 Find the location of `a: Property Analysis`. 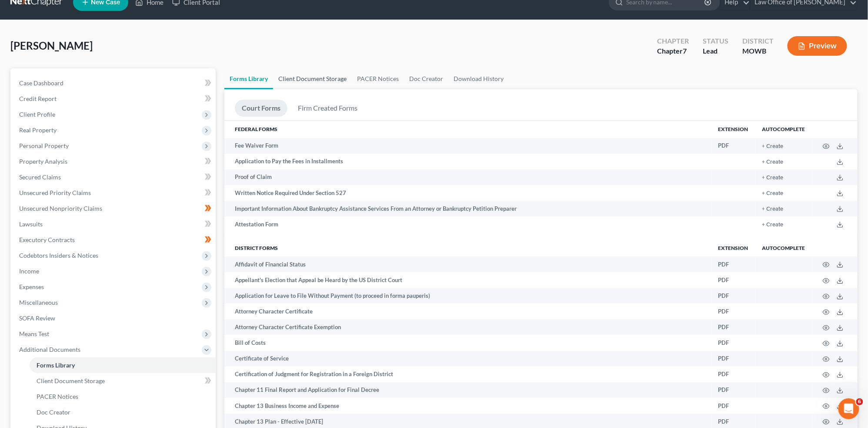

a: Property Analysis is located at coordinates (114, 162).